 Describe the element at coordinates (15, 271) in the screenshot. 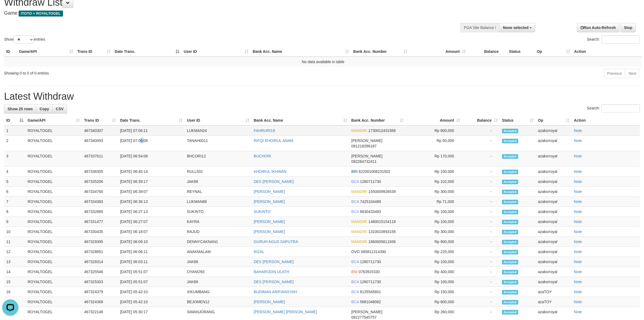

I see `td: 14` at that location.